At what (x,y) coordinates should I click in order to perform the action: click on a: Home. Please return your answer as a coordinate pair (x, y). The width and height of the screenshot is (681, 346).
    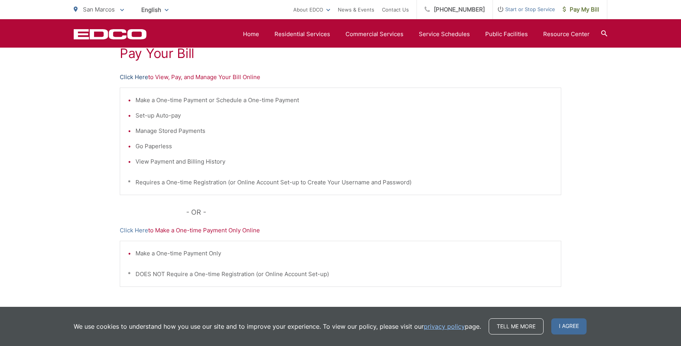
    Looking at the image, I should click on (251, 34).